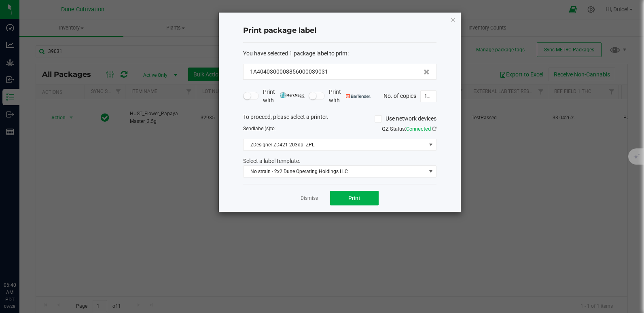  What do you see at coordinates (259, 128) in the screenshot?
I see `span: Send to:` at bounding box center [259, 128].